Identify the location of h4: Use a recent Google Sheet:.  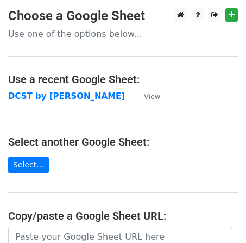
(123, 79).